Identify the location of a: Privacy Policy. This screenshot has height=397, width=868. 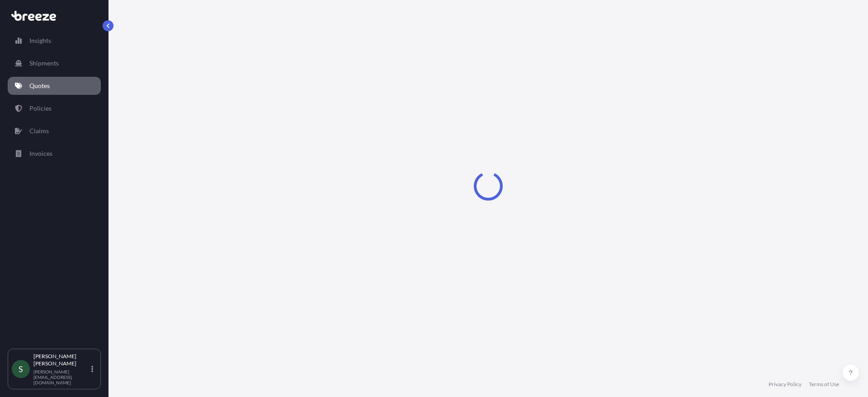
(784, 385).